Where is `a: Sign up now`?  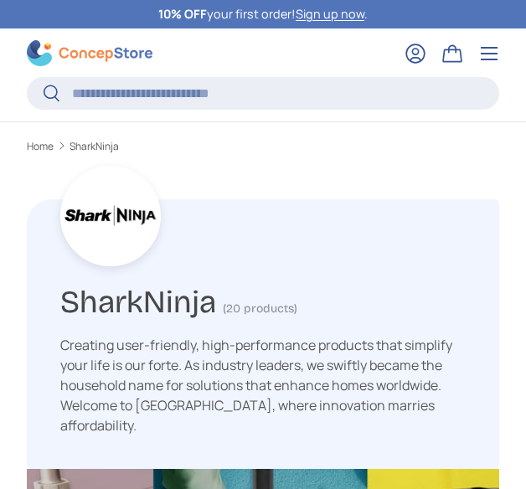 a: Sign up now is located at coordinates (330, 13).